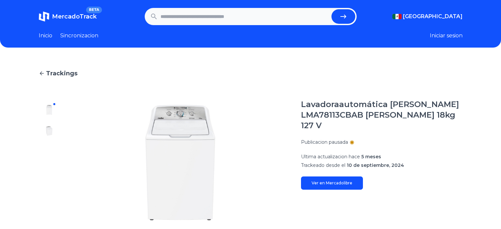 The image size is (501, 229). What do you see at coordinates (375, 165) in the screenshot?
I see `span: 10 de septiembre, 2024` at bounding box center [375, 165].